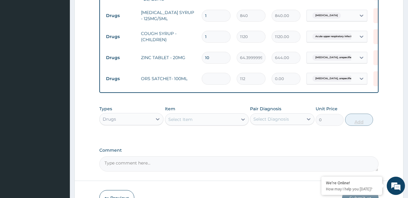 The height and width of the screenshot is (198, 408). I want to click on span: We're online!, so click(60, 91).